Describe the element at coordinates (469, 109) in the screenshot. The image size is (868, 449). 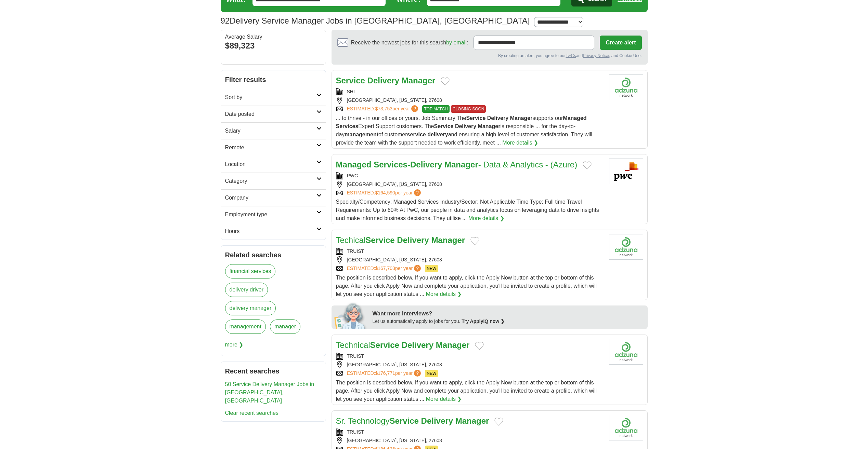
I see `span: CLOSING SOON` at that location.